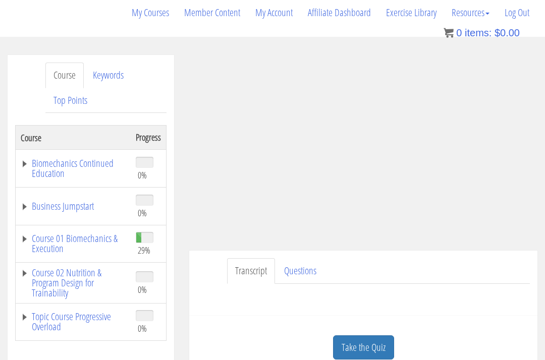 This screenshot has width=545, height=360. What do you see at coordinates (507, 33) in the screenshot?
I see `bdi: 0.00` at bounding box center [507, 33].